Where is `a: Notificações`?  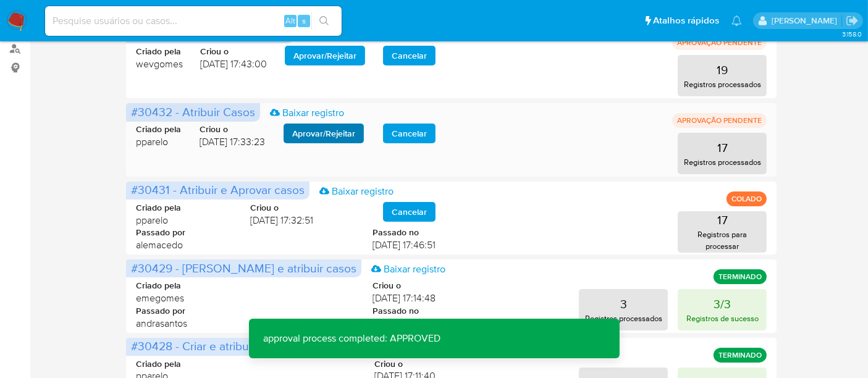 a: Notificações is located at coordinates (736, 20).